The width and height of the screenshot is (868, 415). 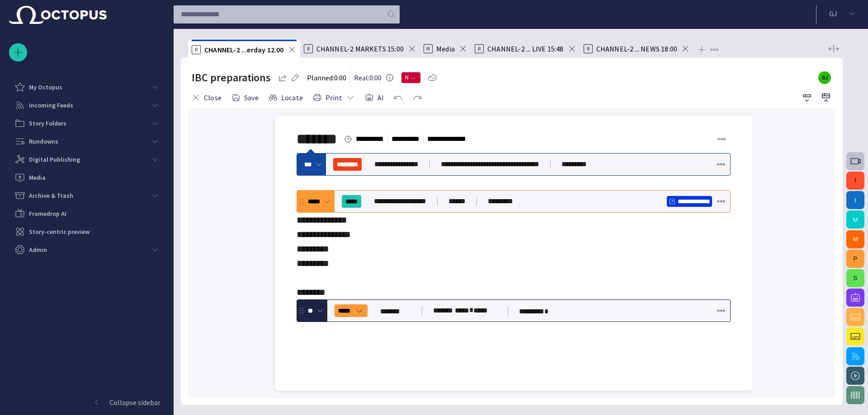 I want to click on span: CHANNEL-2 ...erday 12:00, so click(x=244, y=50).